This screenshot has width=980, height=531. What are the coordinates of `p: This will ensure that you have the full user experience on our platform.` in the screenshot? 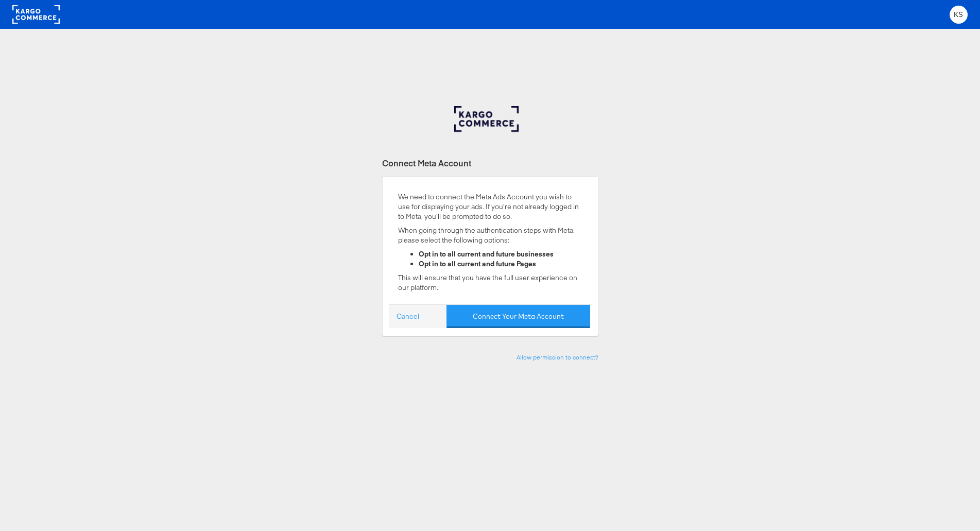 It's located at (490, 282).